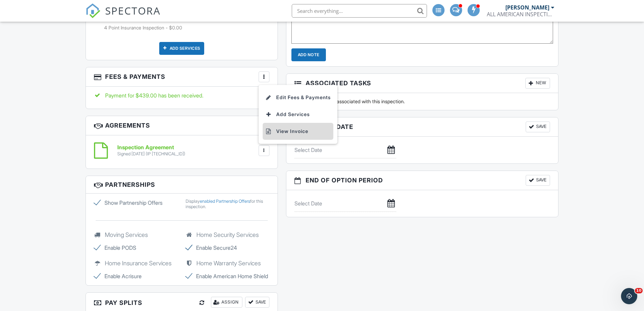 The width and height of the screenshot is (644, 311). What do you see at coordinates (228, 263) in the screenshot?
I see `h5: Home Warranty Services` at bounding box center [228, 263].